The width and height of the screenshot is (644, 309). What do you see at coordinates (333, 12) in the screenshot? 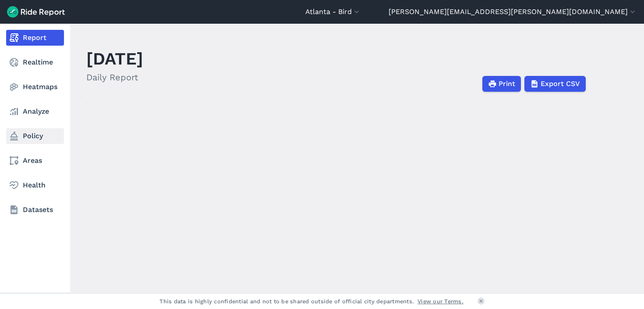
I see `button: Atlanta - Bird` at bounding box center [333, 12].